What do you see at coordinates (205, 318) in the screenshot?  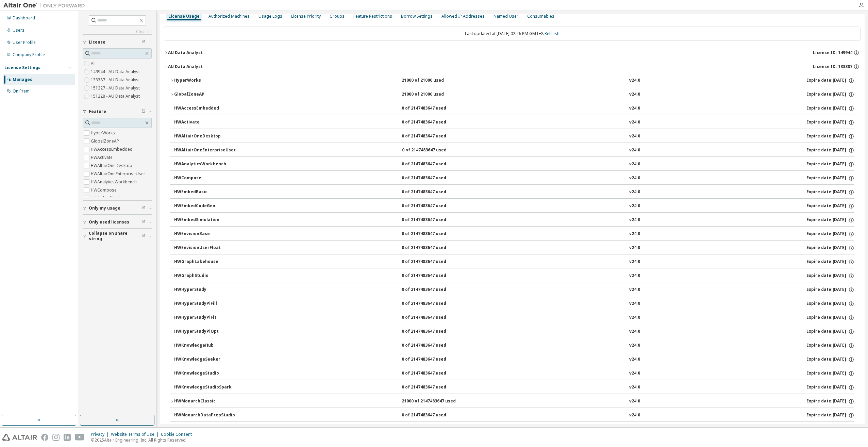 I see `div: HWHyperStudyPiFit` at bounding box center [205, 318].